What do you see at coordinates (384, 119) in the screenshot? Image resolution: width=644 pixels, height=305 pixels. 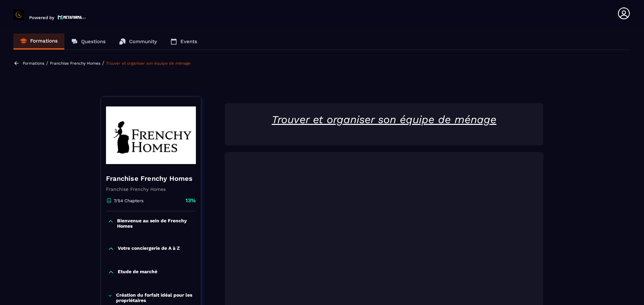 I see `u: Trouver et organiser son équipe de ménage` at bounding box center [384, 119].